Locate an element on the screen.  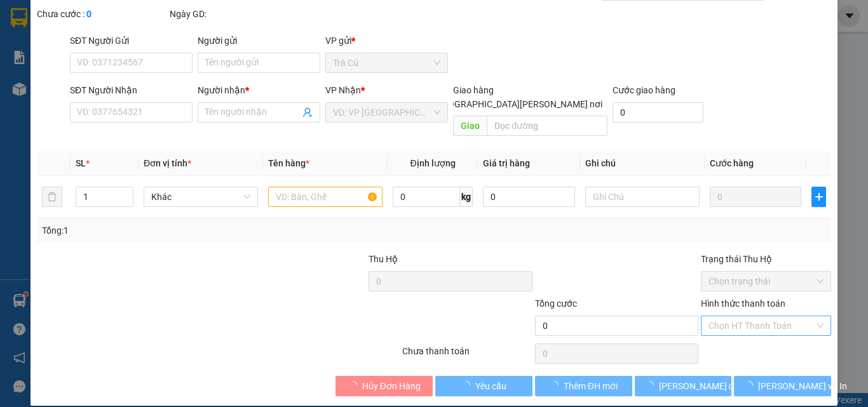
b: 0 is located at coordinates (89, 14).